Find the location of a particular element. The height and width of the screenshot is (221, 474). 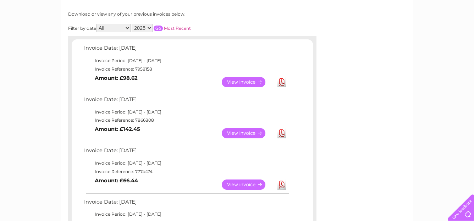

b: Amount: £142.45 is located at coordinates (117, 129).